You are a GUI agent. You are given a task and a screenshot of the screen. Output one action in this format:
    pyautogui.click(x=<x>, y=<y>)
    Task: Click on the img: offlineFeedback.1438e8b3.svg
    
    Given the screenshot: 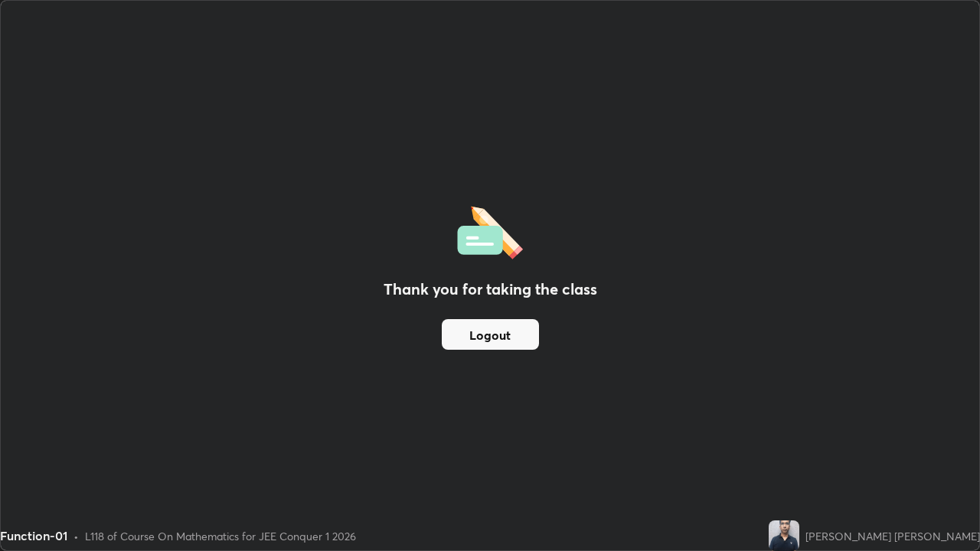 What is the action you would take?
    pyautogui.click(x=490, y=230)
    